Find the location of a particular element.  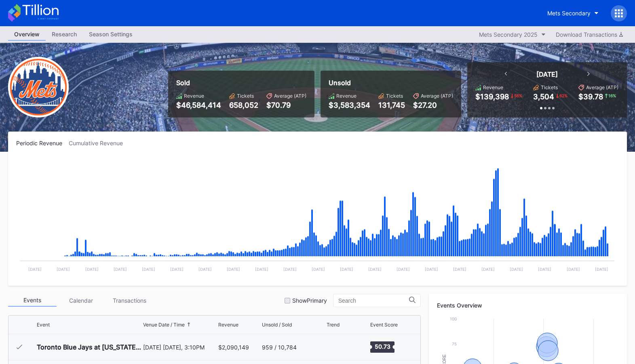

div: Mets Secondary is located at coordinates (569, 13).